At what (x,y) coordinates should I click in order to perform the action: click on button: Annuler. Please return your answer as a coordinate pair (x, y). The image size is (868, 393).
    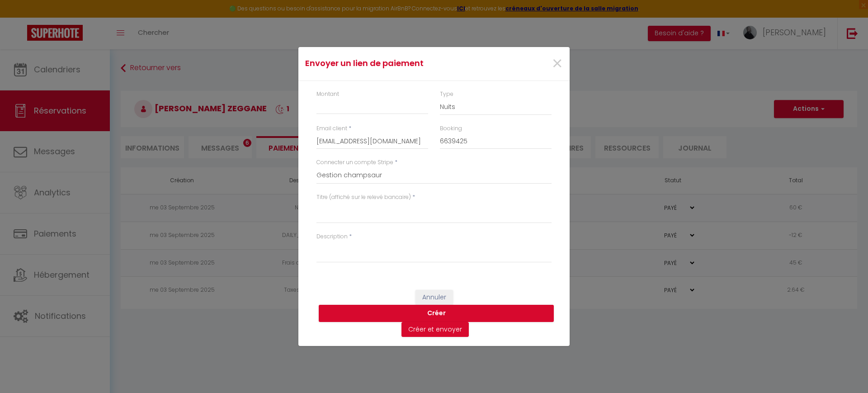
    Looking at the image, I should click on (434, 298).